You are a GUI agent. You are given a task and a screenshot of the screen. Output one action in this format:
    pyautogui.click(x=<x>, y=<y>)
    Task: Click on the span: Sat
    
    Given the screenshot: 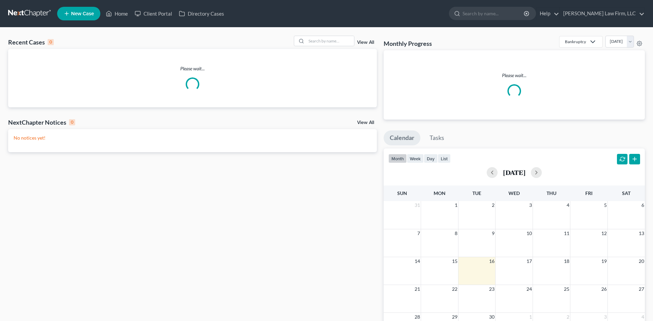 What is the action you would take?
    pyautogui.click(x=626, y=193)
    